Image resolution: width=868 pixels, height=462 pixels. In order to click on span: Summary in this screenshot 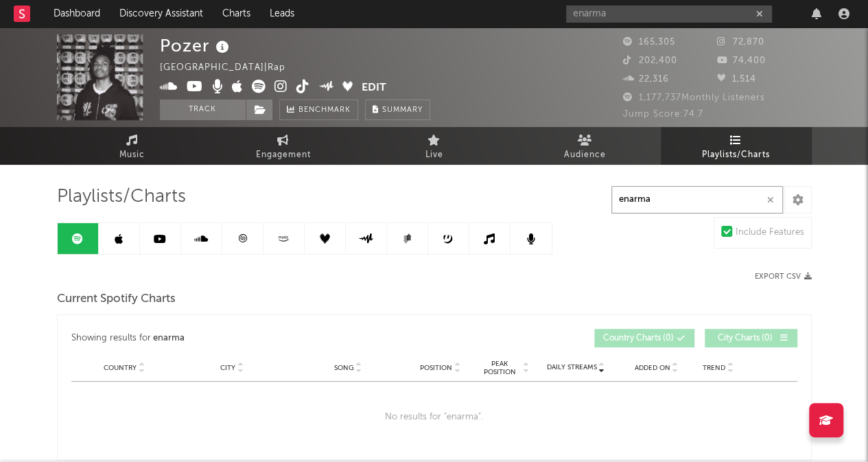, I will do `click(402, 109)`.